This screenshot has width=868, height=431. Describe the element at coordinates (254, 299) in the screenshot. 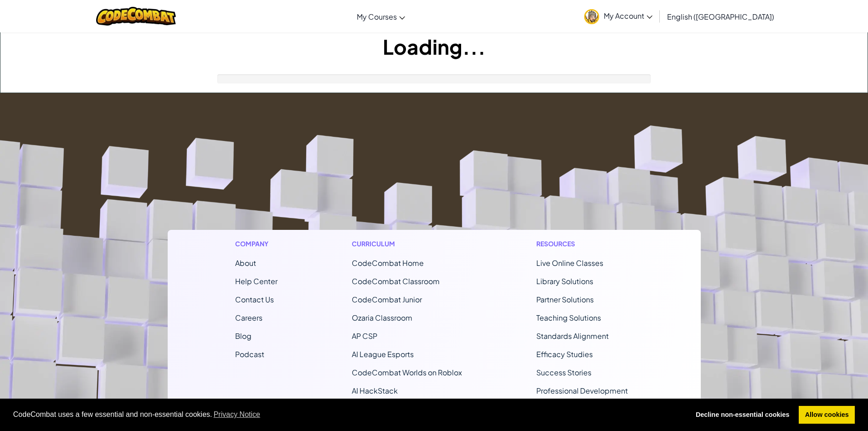

I see `span: Contact Us` at that location.